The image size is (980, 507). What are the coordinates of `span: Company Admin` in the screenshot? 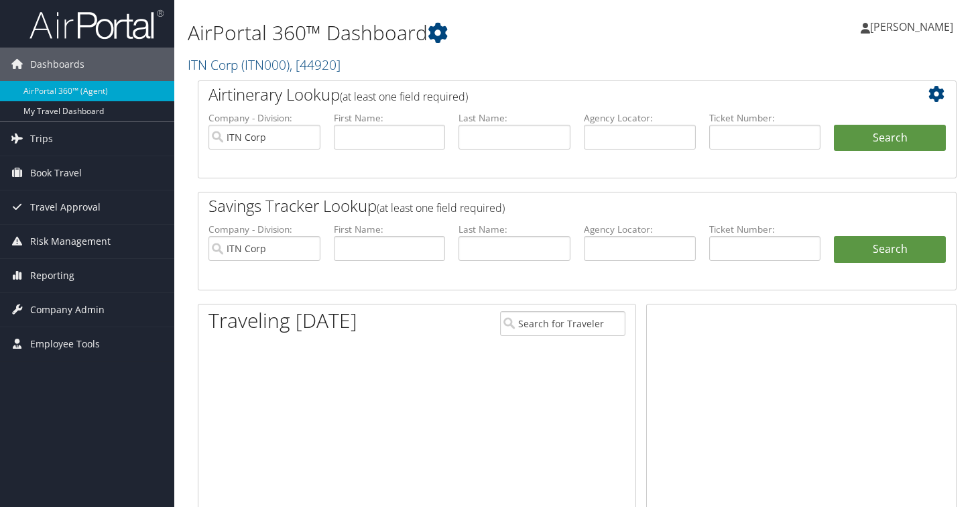 It's located at (67, 310).